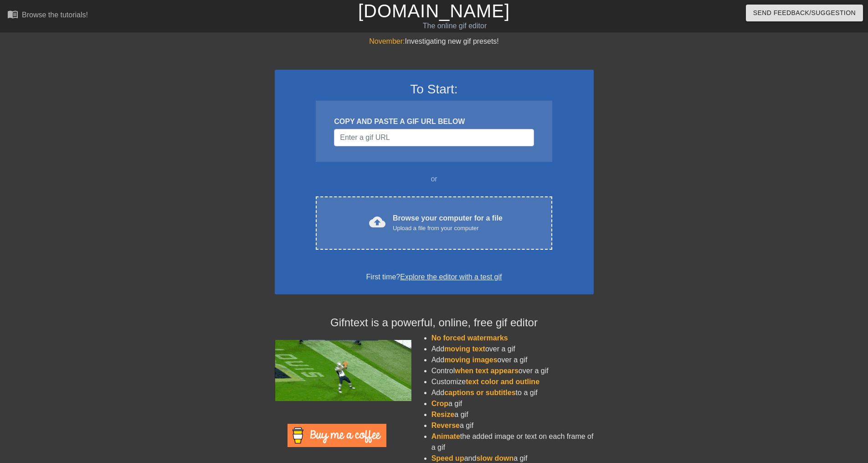  Describe the element at coordinates (434, 122) in the screenshot. I see `div: COPY AND PASTE A GIF URL BELOW` at that location.